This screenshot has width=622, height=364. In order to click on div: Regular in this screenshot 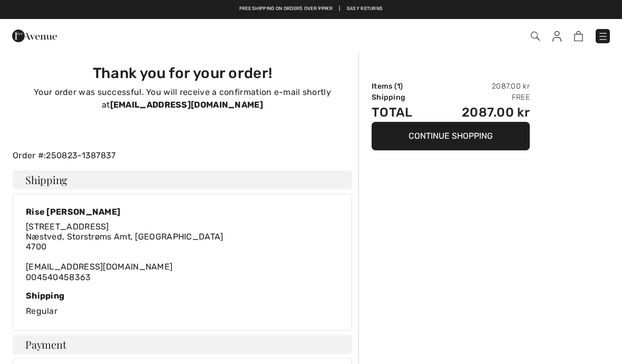, I will do `click(182, 304)`.